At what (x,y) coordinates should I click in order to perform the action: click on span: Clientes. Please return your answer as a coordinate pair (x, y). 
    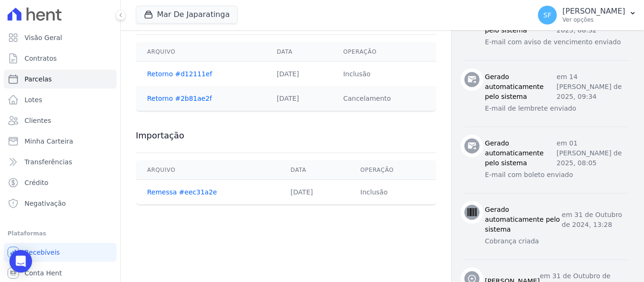
    Looking at the image, I should click on (38, 120).